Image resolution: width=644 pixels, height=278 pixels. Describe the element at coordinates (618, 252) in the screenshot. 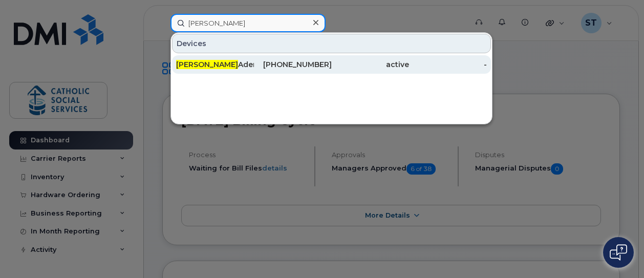

I see `img: Open chat` at that location.